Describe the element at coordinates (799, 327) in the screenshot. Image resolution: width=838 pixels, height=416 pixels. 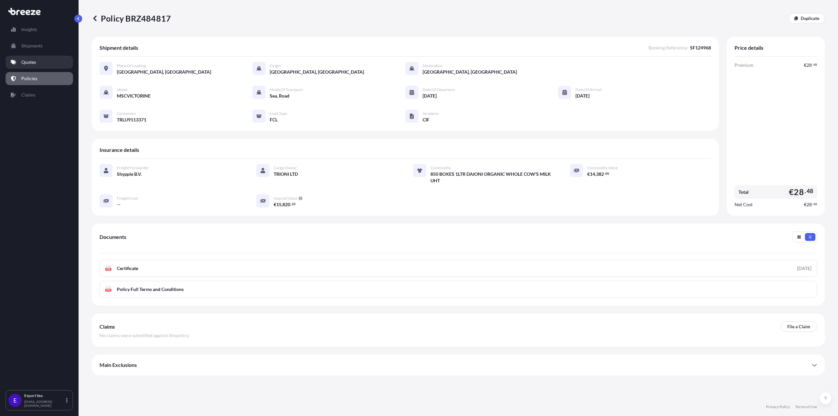
I see `a: File a Claim` at that location.